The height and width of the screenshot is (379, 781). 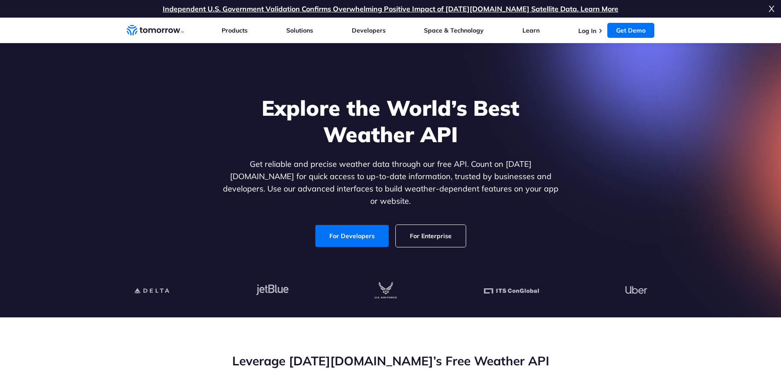 I want to click on a: Products, so click(x=234, y=30).